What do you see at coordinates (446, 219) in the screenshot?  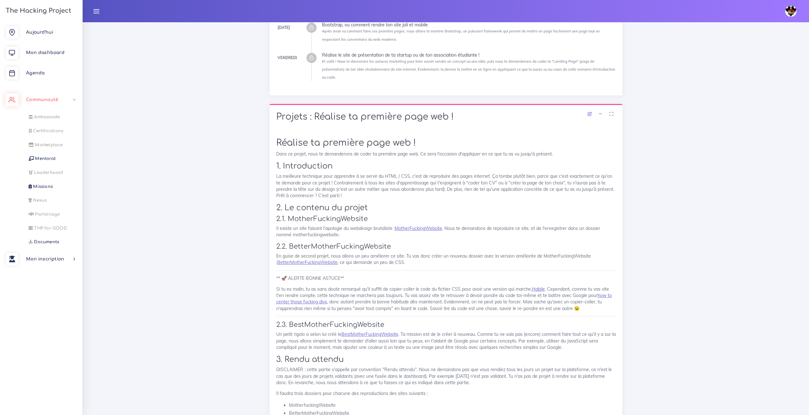 I see `h3: 2.1. MotherFuckingWebsite` at bounding box center [446, 219].